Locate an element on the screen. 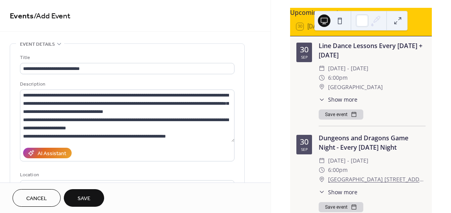  div: Title is located at coordinates (126, 58).